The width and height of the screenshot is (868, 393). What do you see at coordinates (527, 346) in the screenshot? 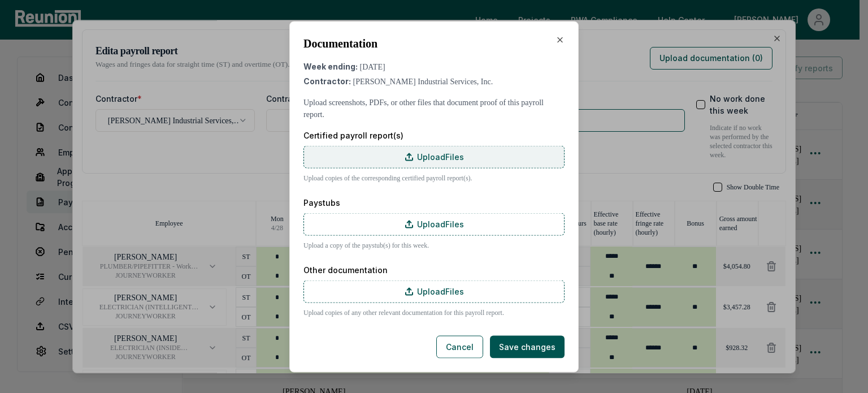
I see `button: Save changes` at bounding box center [527, 346].